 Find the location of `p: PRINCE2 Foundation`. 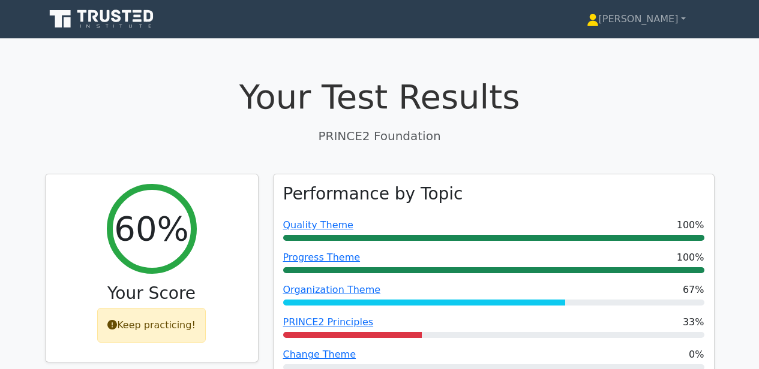

p: PRINCE2 Foundation is located at coordinates (380, 136).